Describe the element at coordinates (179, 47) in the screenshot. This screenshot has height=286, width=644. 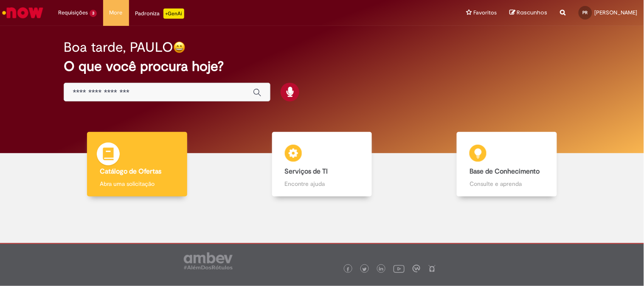
I see `img: happy-face.png` at that location.